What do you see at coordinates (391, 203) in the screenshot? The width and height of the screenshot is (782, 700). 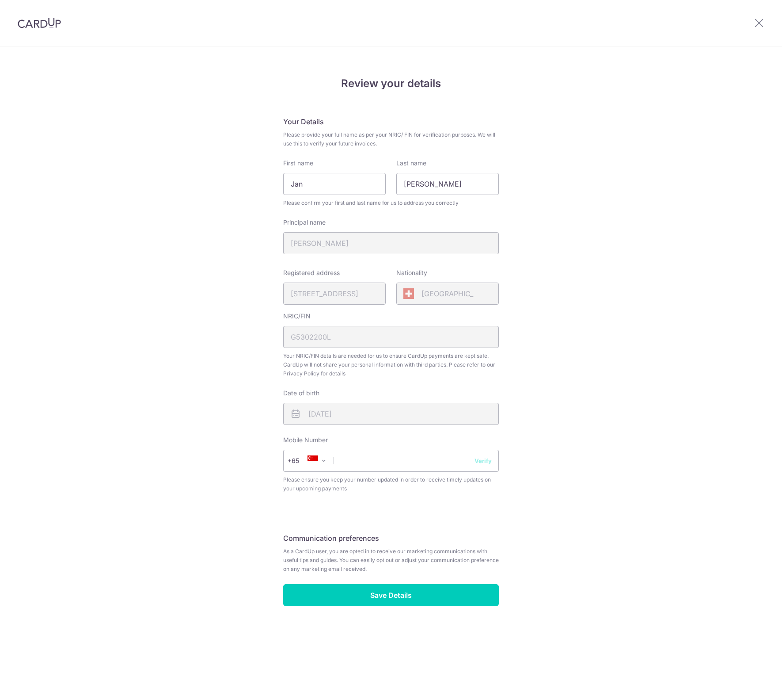 I see `span: Please confirm your first and last name for us to address you correctly` at bounding box center [391, 203].